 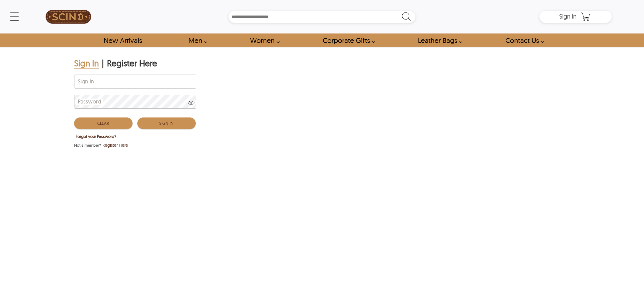 I want to click on a: Shop Women Leather Jackets, so click(x=263, y=40).